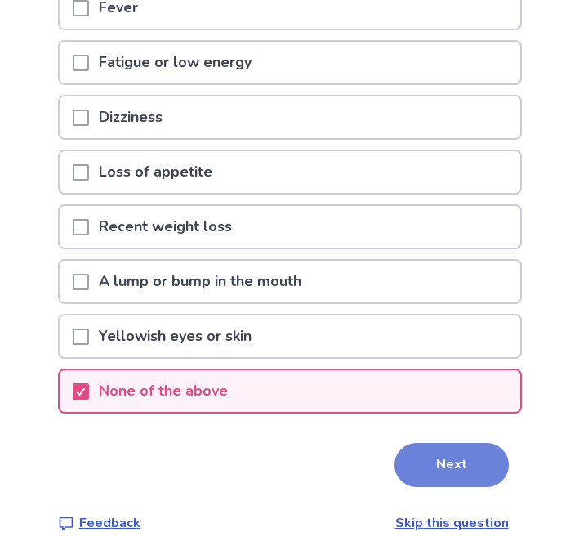 This screenshot has width=579, height=559. I want to click on a: Skip this question, so click(452, 523).